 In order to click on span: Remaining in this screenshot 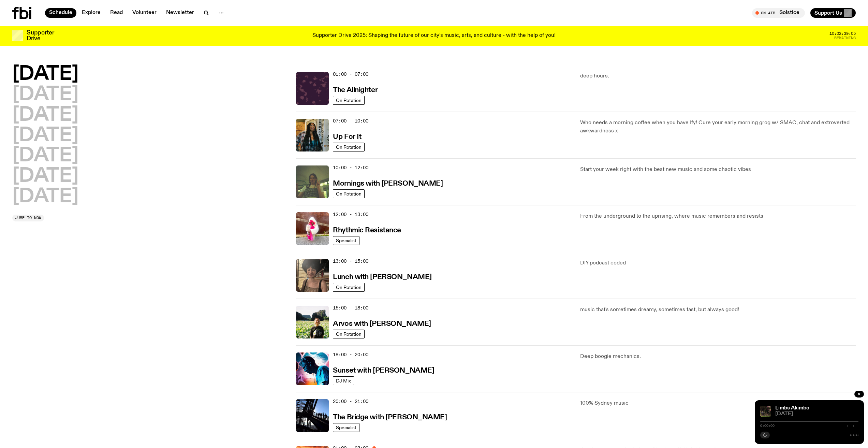, I will do `click(845, 38)`.